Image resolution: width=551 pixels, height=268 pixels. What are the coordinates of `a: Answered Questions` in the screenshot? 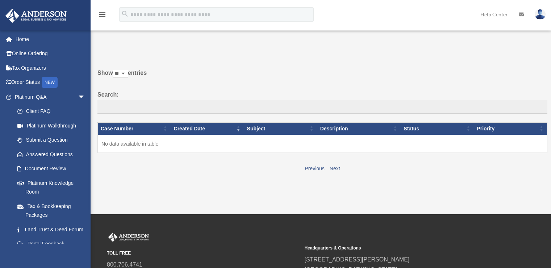 It's located at (49, 154).